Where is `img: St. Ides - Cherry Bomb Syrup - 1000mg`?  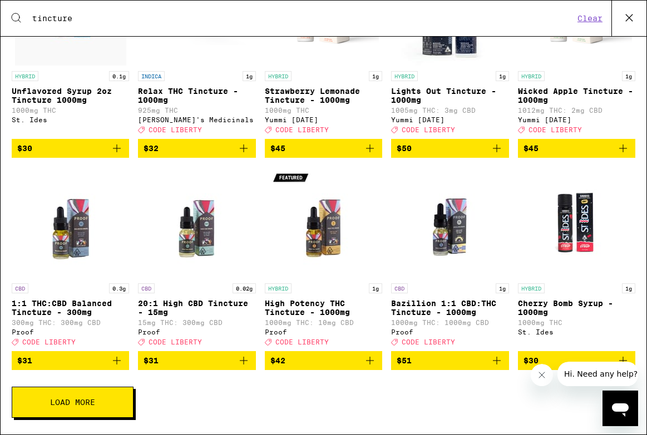 img: St. Ides - Cherry Bomb Syrup - 1000mg is located at coordinates (576, 222).